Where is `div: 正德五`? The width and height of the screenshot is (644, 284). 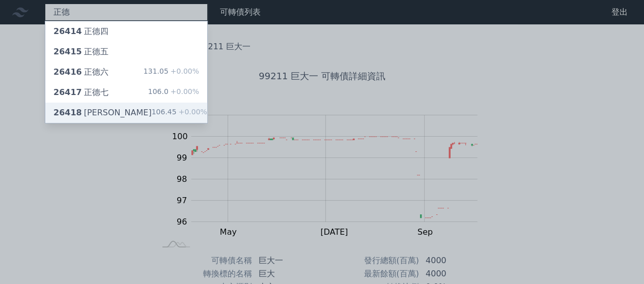
div: 正德五 is located at coordinates (81, 52).